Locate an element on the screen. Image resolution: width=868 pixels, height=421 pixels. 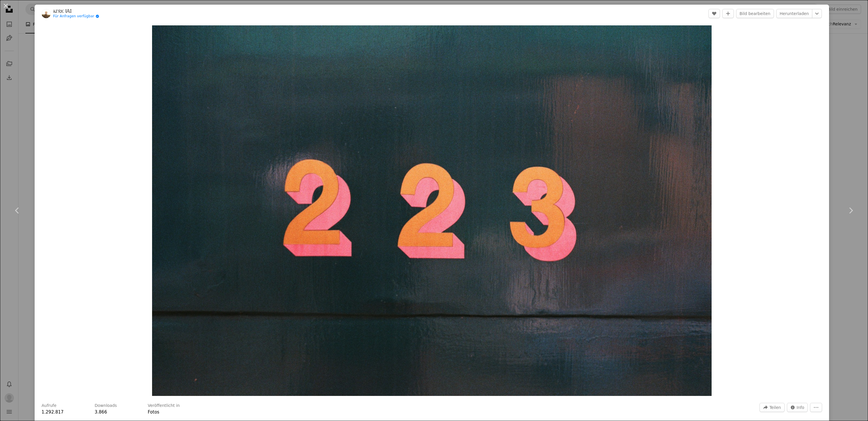
button: Dieses Bild heranzoomen is located at coordinates (432, 210).